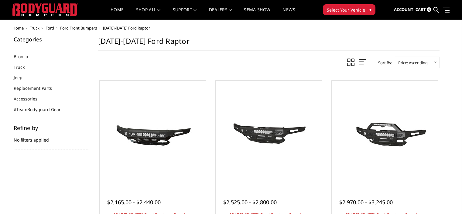 The width and height of the screenshot is (462, 214). Describe the element at coordinates (221, 13) in the screenshot. I see `a: Dealers` at that location.